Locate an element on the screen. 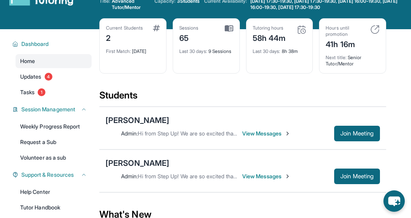  span: 1 is located at coordinates (42, 92).